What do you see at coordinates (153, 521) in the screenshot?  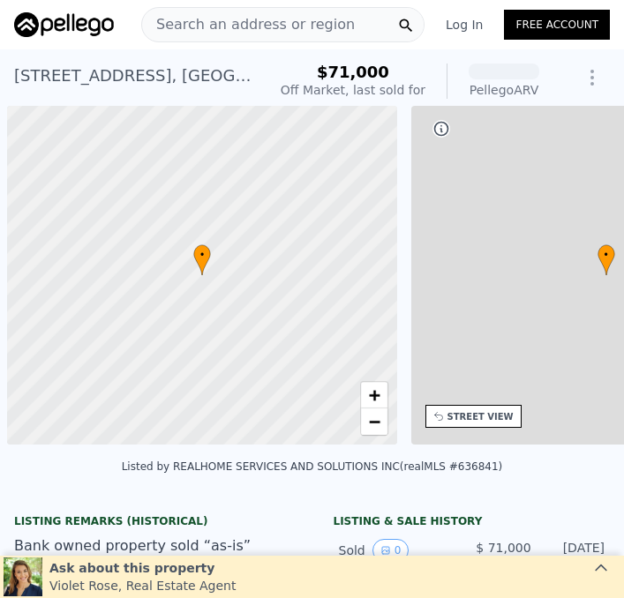 I see `div: Listing Remarks (Historical)` at bounding box center [153, 521].